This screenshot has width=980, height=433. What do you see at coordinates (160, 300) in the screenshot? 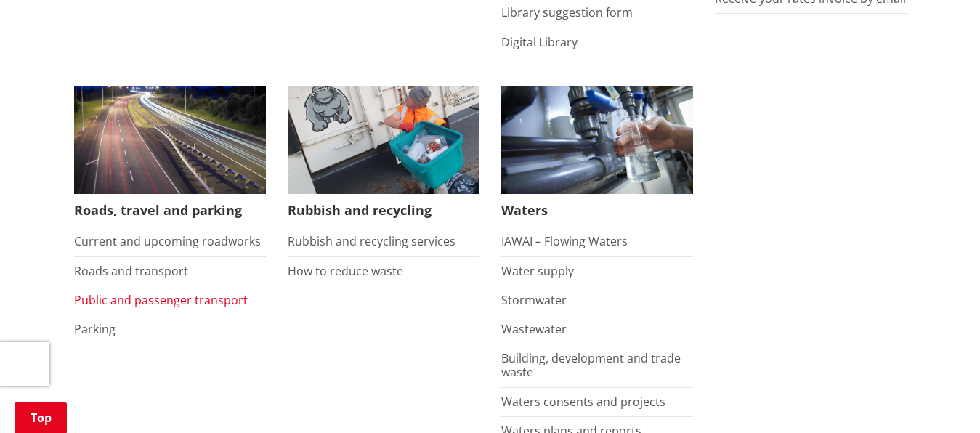
I see `a: Public and passenger transport` at bounding box center [160, 300].